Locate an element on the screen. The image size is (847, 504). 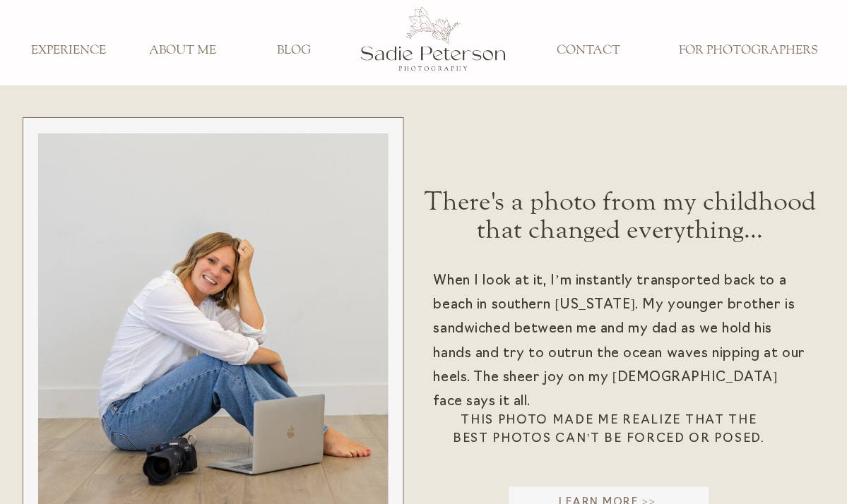
h3: This photo made me realize that the best photos can't be forced or posed. is located at coordinates (608, 432).